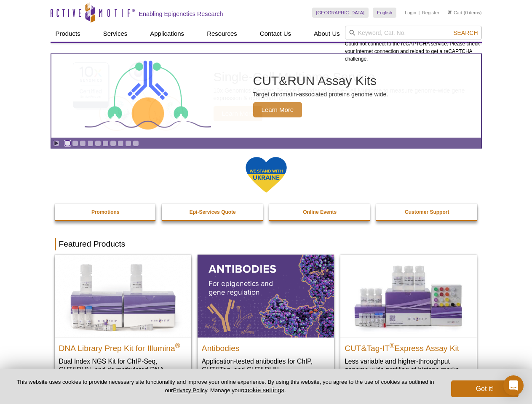 The image size is (532, 404). Describe the element at coordinates (430, 13) in the screenshot. I see `a: Register` at that location.